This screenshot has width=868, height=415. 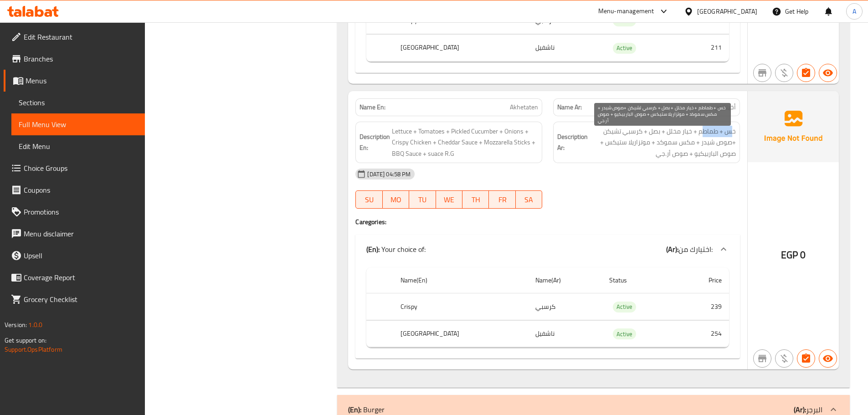 What do you see at coordinates (78, 124) in the screenshot?
I see `a: Full Menu View` at bounding box center [78, 124].